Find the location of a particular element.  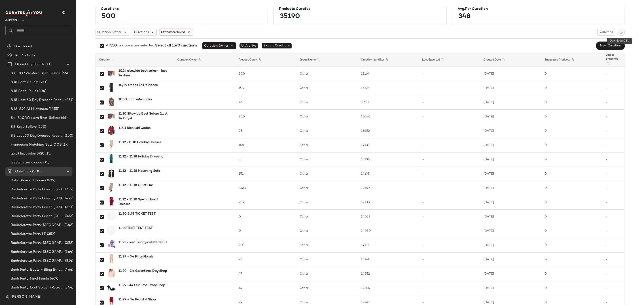

b: 11.12 - 11.18 Special Event Dresses is located at coordinates (143, 202).